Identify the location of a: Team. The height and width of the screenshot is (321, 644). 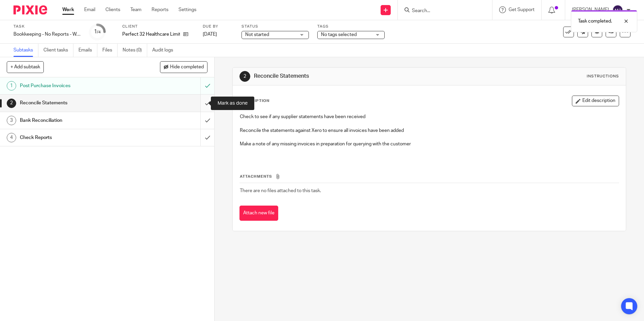
(135, 10).